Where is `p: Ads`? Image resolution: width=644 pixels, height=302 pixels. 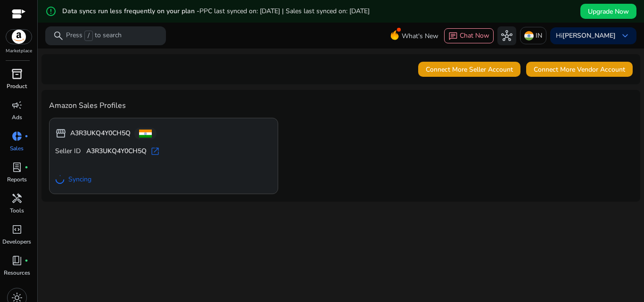
p: Ads is located at coordinates (17, 117).